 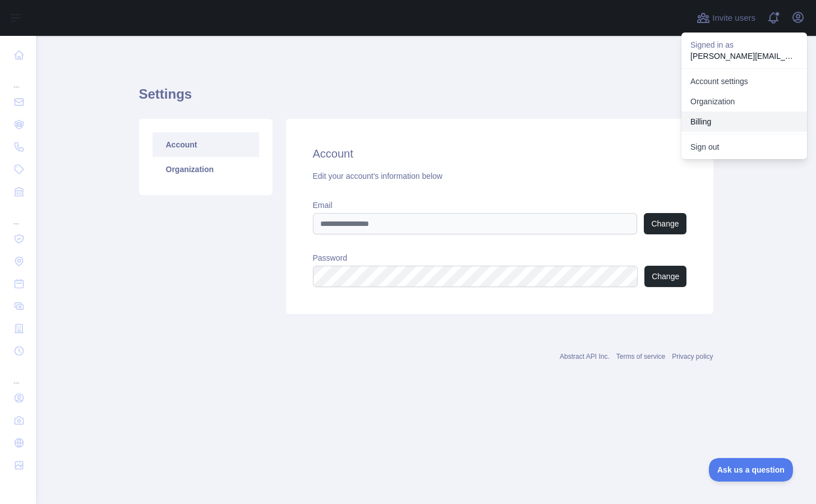 What do you see at coordinates (726, 18) in the screenshot?
I see `button: Invite users` at bounding box center [726, 18].